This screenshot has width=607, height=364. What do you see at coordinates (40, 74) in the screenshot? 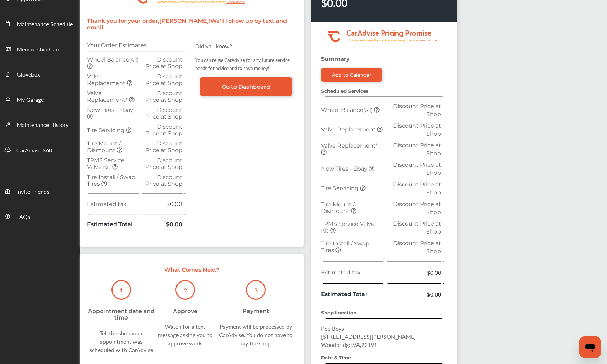
I see `a: Glovebox` at bounding box center [40, 74].